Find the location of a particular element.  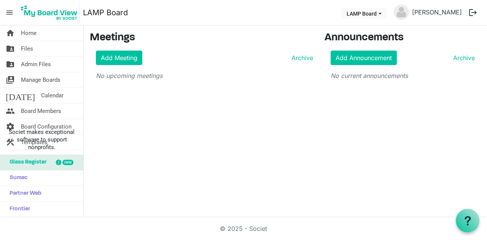

span: Files is located at coordinates (27, 49).